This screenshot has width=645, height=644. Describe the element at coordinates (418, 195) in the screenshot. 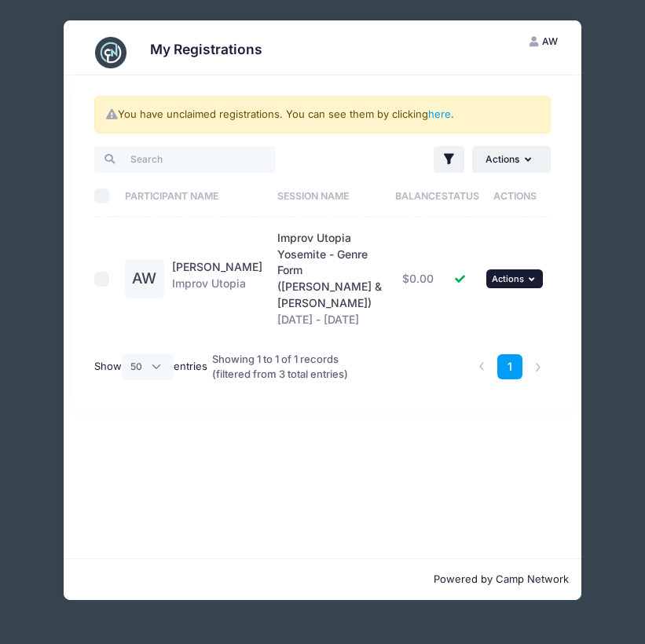

I see `th: Balance: activate to sort column ascending` at that location.